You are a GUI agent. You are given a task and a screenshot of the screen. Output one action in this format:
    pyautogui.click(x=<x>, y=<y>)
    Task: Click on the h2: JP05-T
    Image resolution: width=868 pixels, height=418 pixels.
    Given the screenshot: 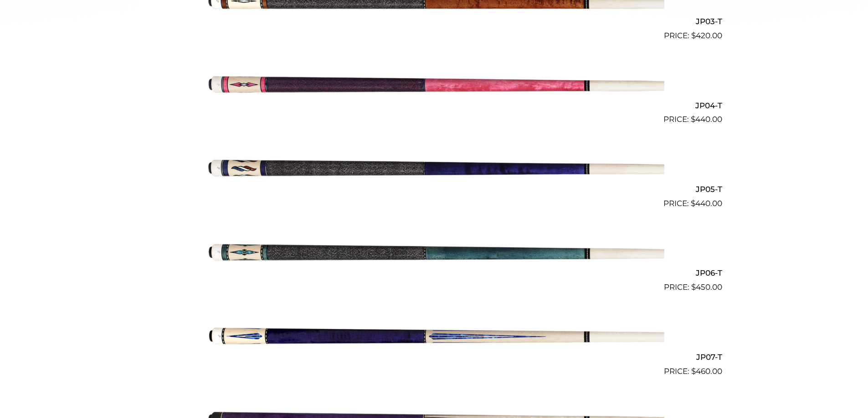 What is the action you would take?
    pyautogui.click(x=434, y=189)
    